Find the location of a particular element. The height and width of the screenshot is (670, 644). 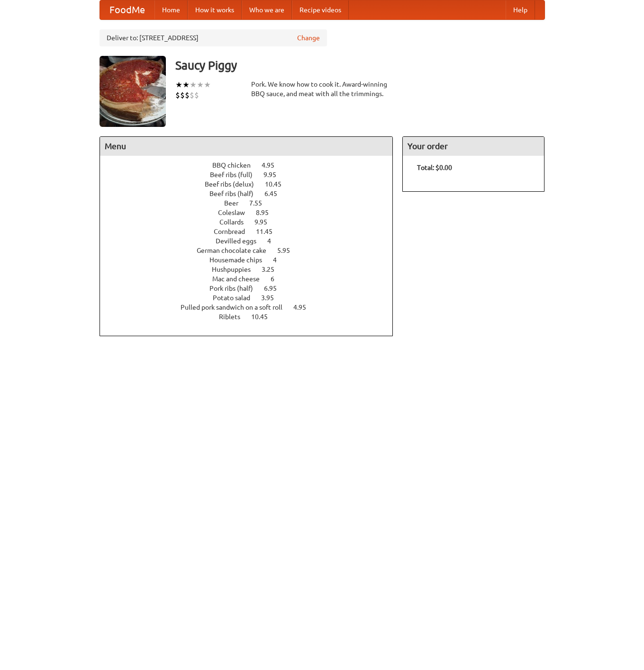

a: Beef ribs (delux) 10.45 is located at coordinates (252, 184).